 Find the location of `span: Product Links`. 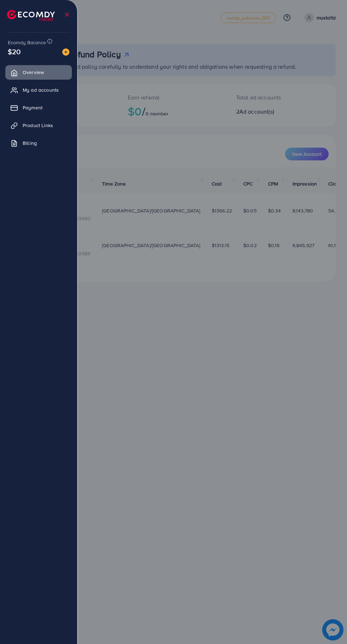

span: Product Links is located at coordinates (38, 125).